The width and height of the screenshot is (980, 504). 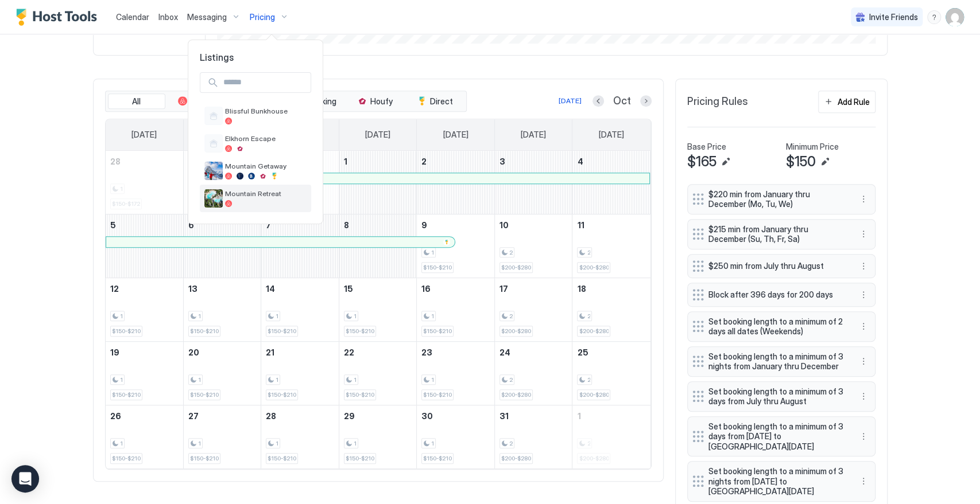 What do you see at coordinates (266, 166) in the screenshot?
I see `span: Mountain Getaway` at bounding box center [266, 166].